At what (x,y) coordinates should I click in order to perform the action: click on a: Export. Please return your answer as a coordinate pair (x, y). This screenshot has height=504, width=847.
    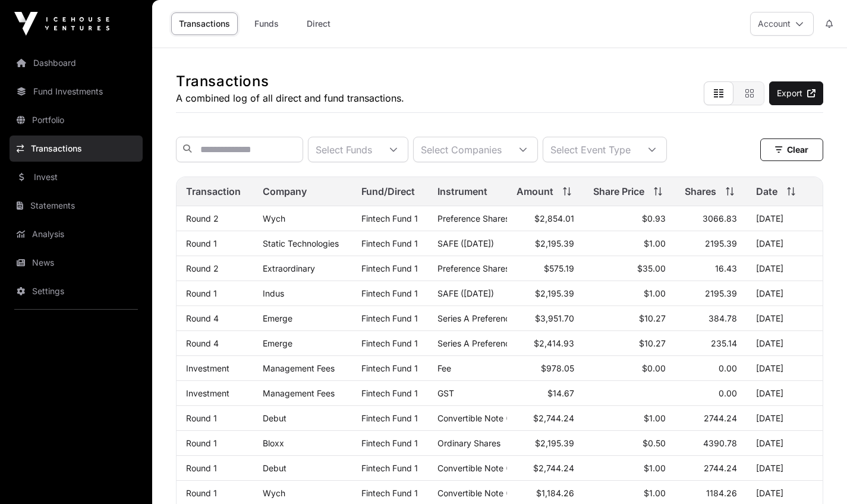
    Looking at the image, I should click on (796, 93).